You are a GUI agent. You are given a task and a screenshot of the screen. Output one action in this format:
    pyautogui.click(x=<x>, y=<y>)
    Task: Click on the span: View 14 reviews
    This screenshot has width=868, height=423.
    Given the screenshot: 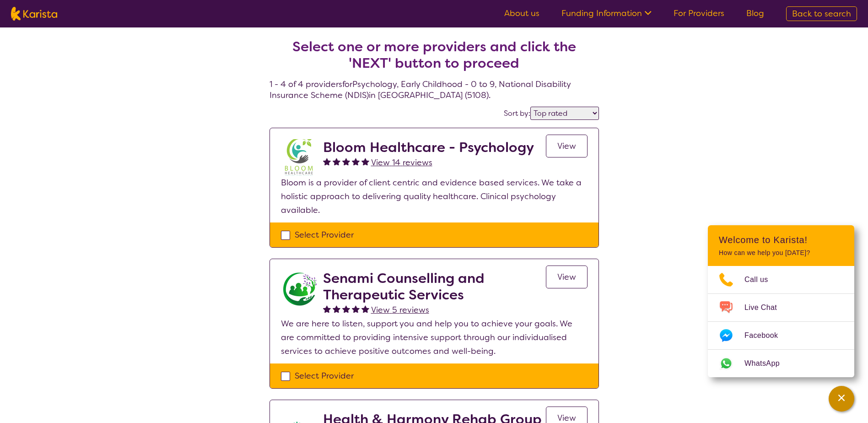 What is the action you would take?
    pyautogui.click(x=402, y=162)
    